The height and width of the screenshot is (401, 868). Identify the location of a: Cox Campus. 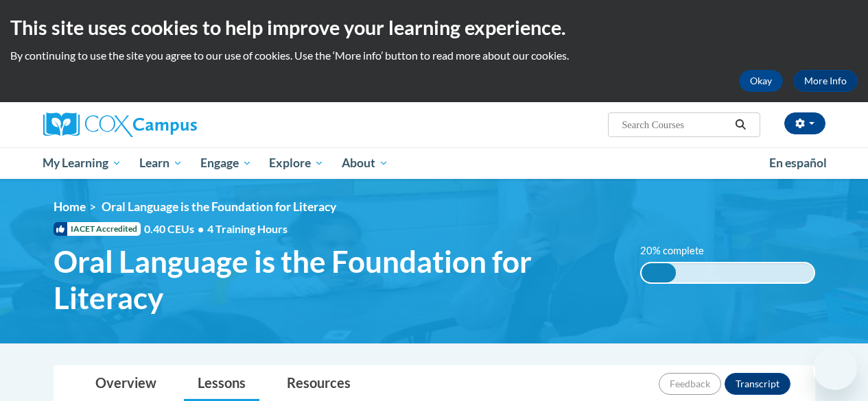
(166, 124).